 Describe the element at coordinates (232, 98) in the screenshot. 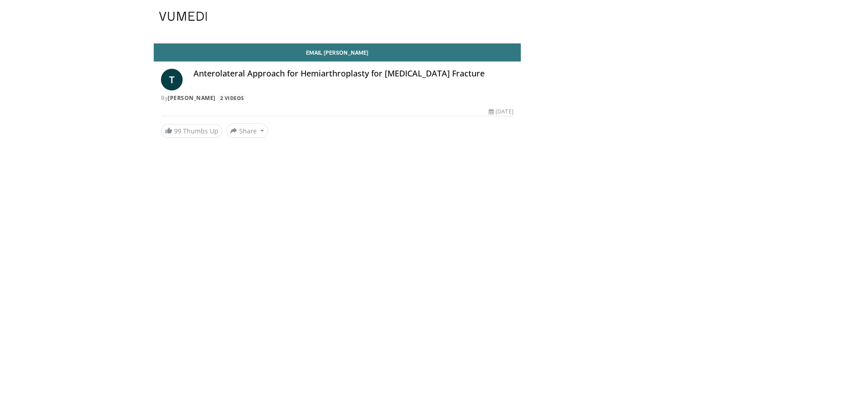

I see `a: 2 Videos` at that location.